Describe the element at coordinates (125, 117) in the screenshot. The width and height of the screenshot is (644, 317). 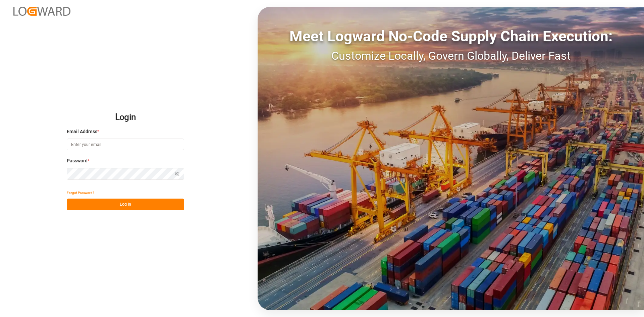
I see `h2: Login` at that location.